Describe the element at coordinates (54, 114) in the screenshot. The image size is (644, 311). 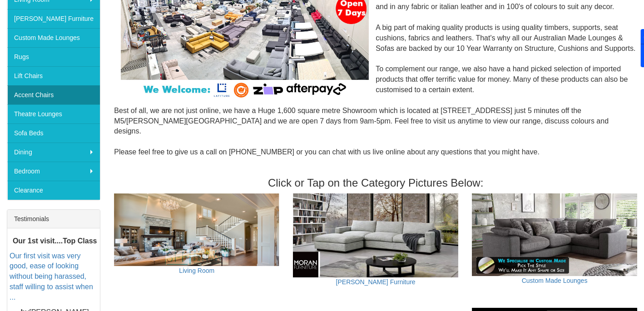
I see `a: Theatre Lounges` at that location.